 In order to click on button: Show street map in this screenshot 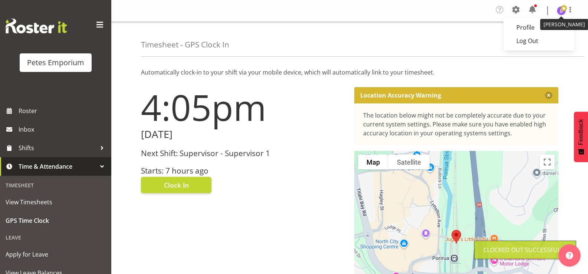, I will do `click(373, 162)`.